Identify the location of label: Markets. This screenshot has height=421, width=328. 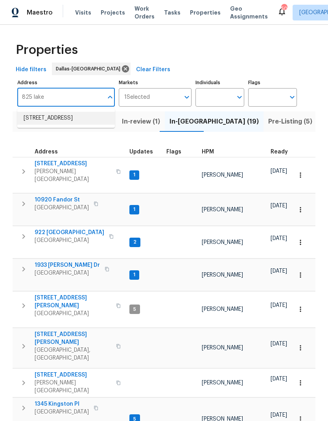
(155, 83).